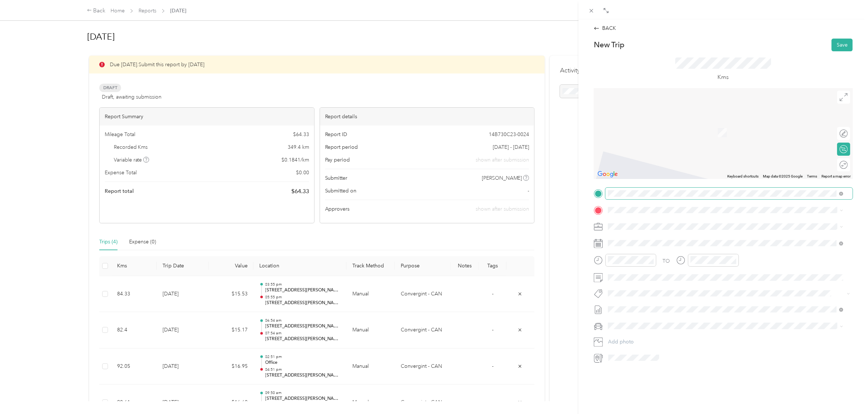 The height and width of the screenshot is (414, 868). I want to click on button: Keyboard shortcuts, so click(743, 177).